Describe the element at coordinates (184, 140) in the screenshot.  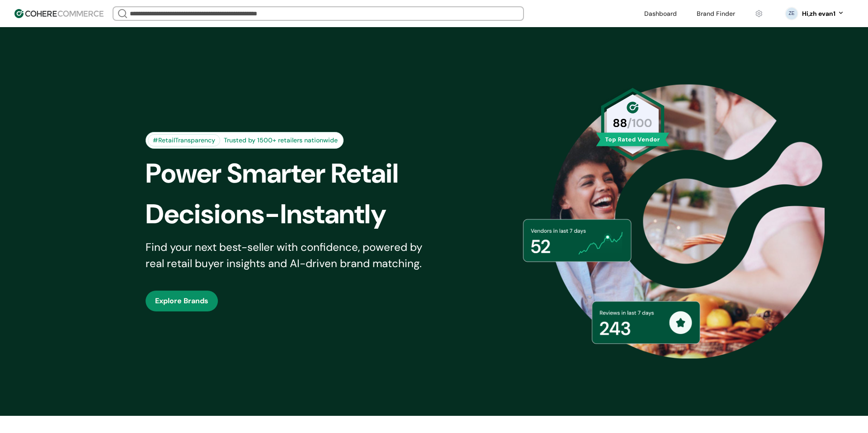
I see `div: #RetailTransparency` at that location.